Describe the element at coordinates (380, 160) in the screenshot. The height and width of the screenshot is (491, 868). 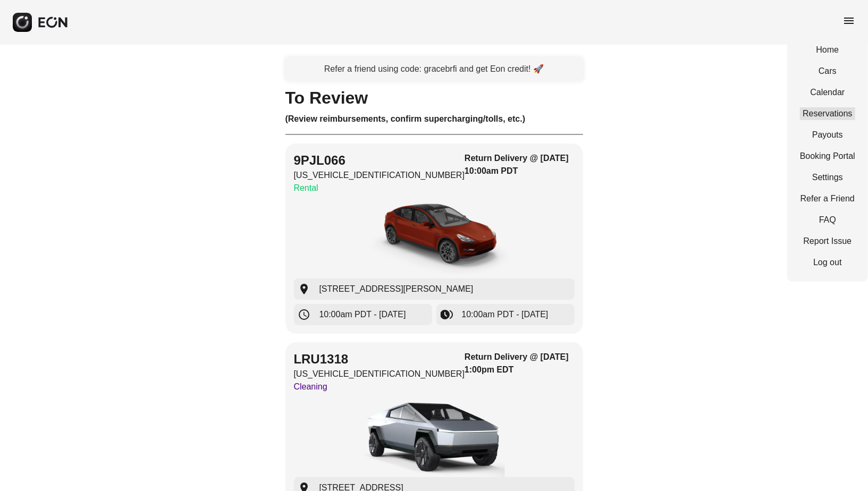
I see `h2: 9PJL066` at that location.